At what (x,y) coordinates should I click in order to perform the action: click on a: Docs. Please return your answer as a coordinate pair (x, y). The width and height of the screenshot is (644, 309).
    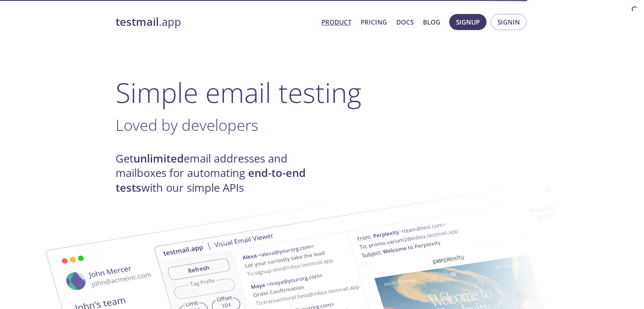
    Looking at the image, I should click on (405, 22).